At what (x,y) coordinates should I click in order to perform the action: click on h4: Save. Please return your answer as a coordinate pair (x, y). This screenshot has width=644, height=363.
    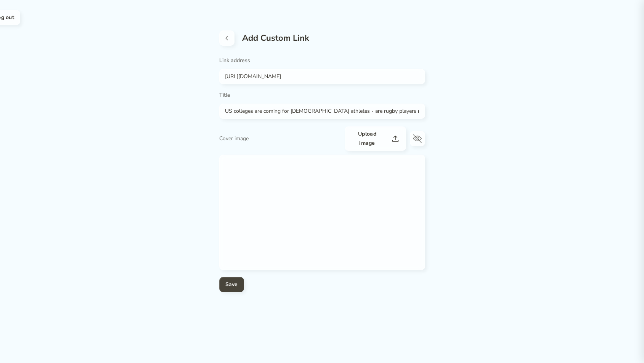
    Looking at the image, I should click on (231, 285).